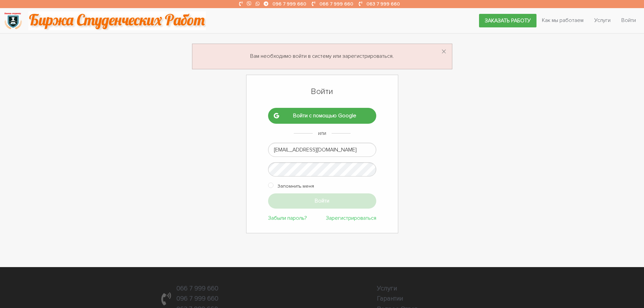  I want to click on a: Войти с помощью Google, so click(322, 116).